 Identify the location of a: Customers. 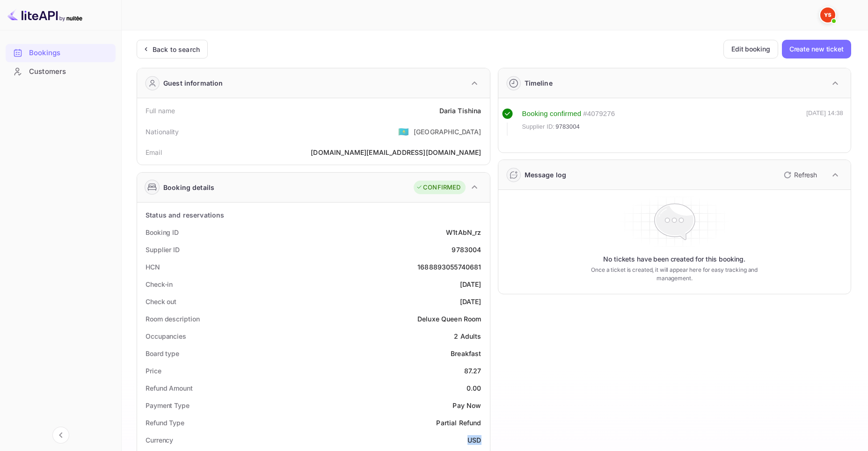
(61, 71).